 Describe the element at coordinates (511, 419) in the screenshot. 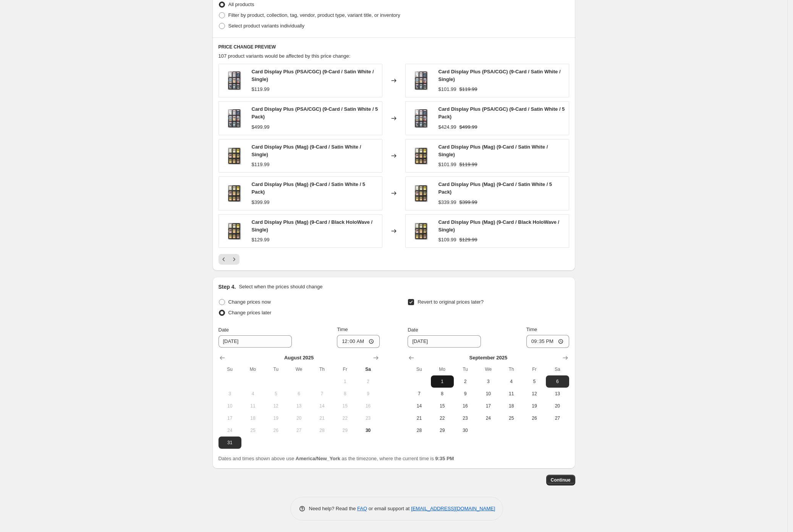

I see `button: Thursday September 25 2025` at that location.